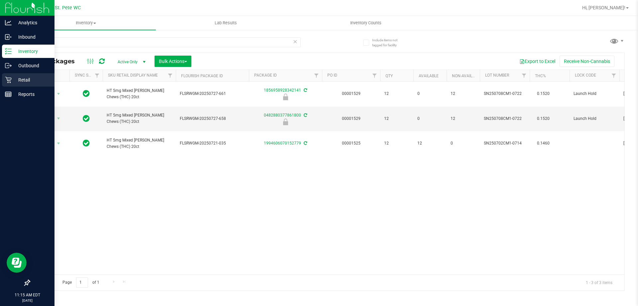  Describe the element at coordinates (165, 42) in the screenshot. I see `input: Search Package ID, Item Name, SKU, Lot or Part Number...` at that location.